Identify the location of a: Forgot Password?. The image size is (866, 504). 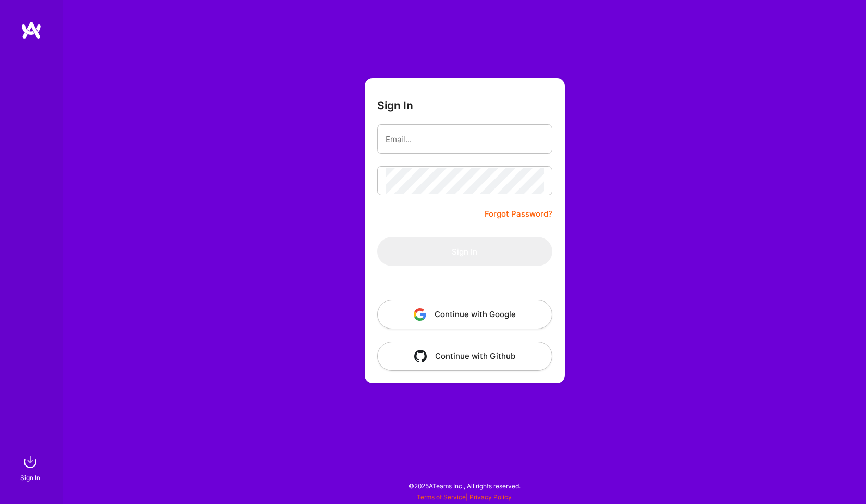
(518, 214).